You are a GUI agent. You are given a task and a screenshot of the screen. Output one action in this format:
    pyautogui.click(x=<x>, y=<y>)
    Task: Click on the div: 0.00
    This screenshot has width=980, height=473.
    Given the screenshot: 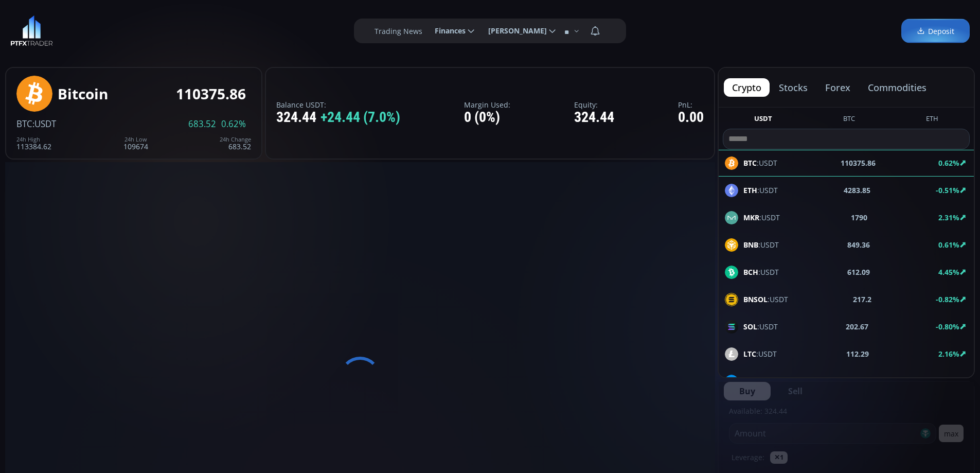 What is the action you would take?
    pyautogui.click(x=690, y=117)
    